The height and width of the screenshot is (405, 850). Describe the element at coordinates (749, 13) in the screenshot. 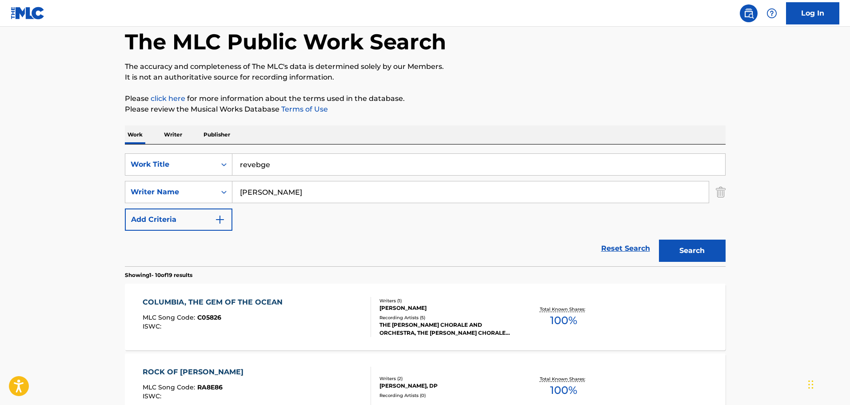

I see `a: Public Search` at that location.